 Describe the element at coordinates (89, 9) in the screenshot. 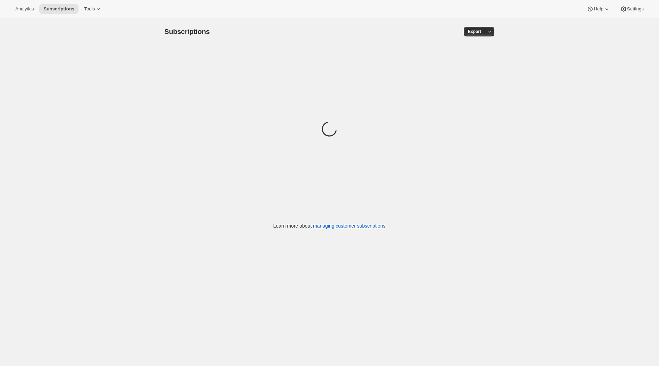

I see `span: Tools` at that location.